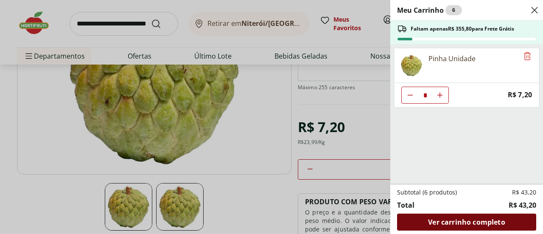 This screenshot has width=543, height=234. What do you see at coordinates (527, 56) in the screenshot?
I see `button: Remove` at bounding box center [527, 56].